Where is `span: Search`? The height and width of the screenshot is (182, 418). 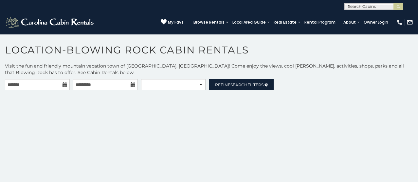 span: Search is located at coordinates (239, 85).